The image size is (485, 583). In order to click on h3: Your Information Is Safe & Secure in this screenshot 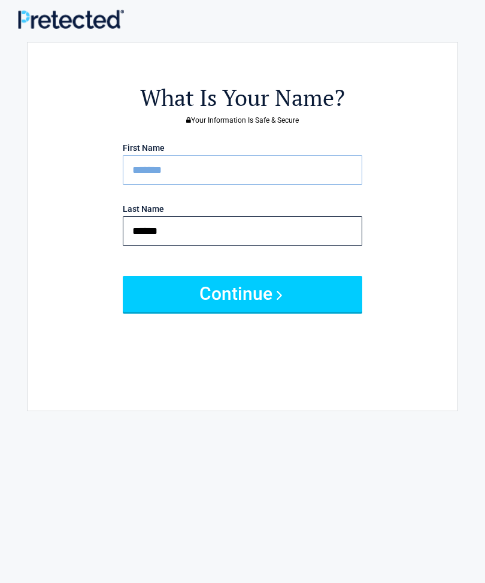, I will do `click(242, 120)`.